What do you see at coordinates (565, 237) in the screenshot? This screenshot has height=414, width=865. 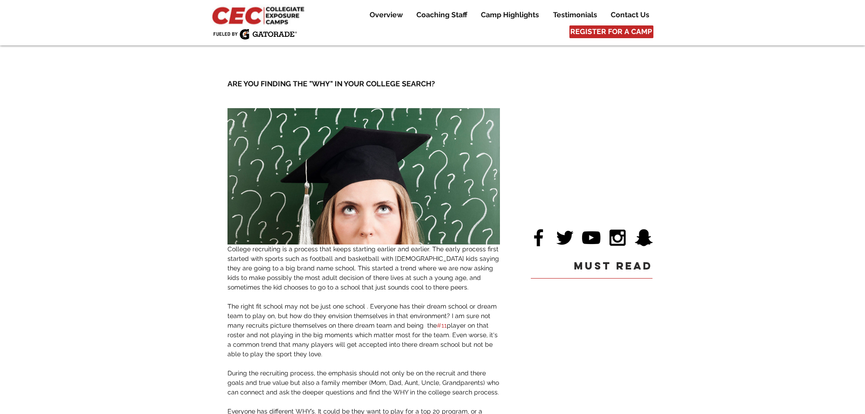 I see `a: Black Twitter Icon` at bounding box center [565, 237].